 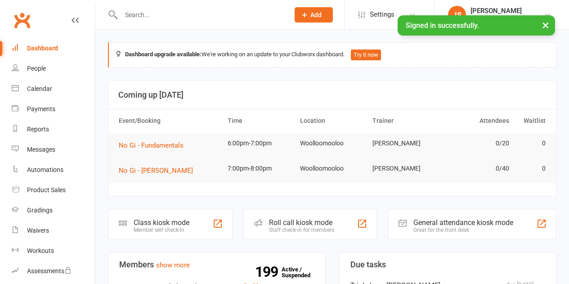 I want to click on div: General attendance kiosk mode, so click(x=463, y=222).